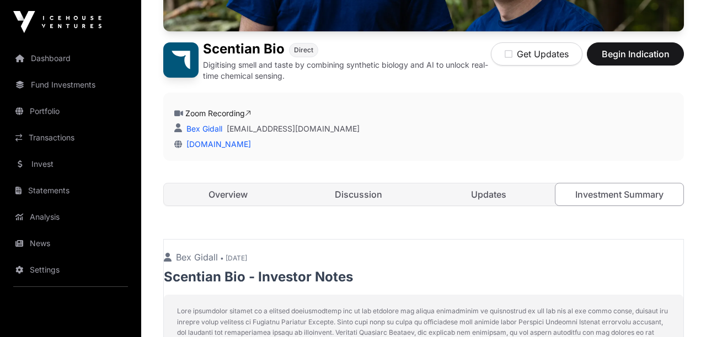 This screenshot has width=706, height=337. Describe the element at coordinates (536, 54) in the screenshot. I see `button: Get Updates` at that location.